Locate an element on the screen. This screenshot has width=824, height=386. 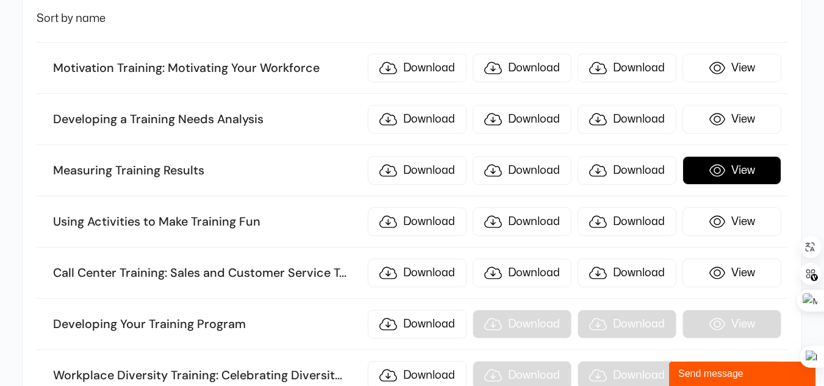
h3: Developing a Training Needs Analysis is located at coordinates (207, 120).